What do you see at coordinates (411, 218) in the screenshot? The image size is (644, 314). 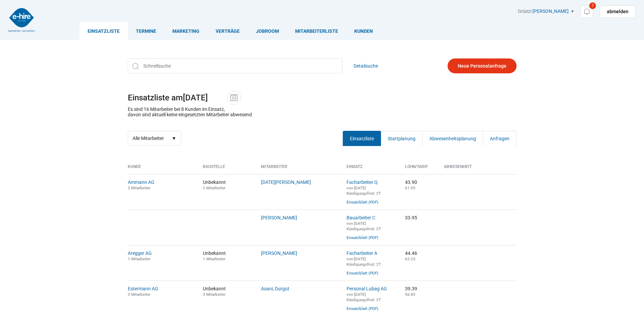 I see `nobr: 33.95` at bounding box center [411, 218].